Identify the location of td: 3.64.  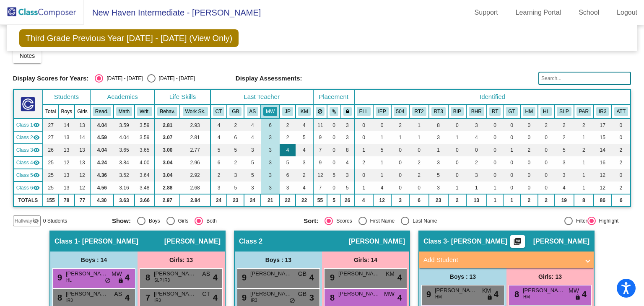
(145, 175).